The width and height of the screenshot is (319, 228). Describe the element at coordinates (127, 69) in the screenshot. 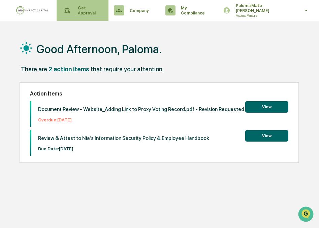

I see `div: that require your attention.` at that location.